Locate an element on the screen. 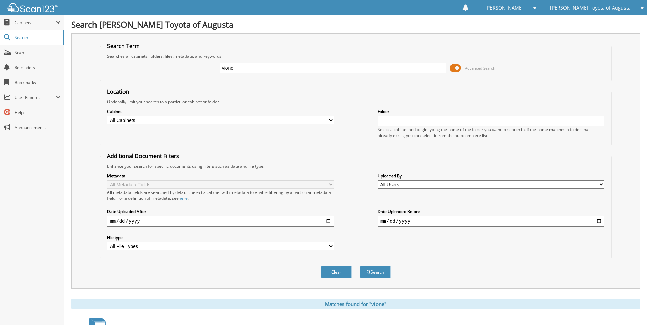  legend: Search Term is located at coordinates (123, 46).